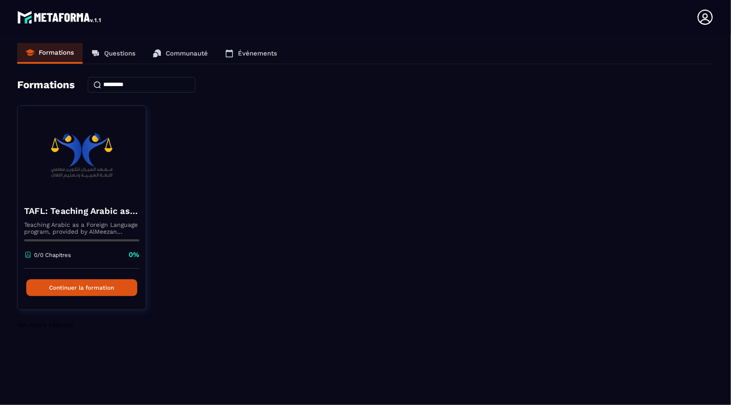 The height and width of the screenshot is (405, 731). I want to click on p: Événements, so click(257, 53).